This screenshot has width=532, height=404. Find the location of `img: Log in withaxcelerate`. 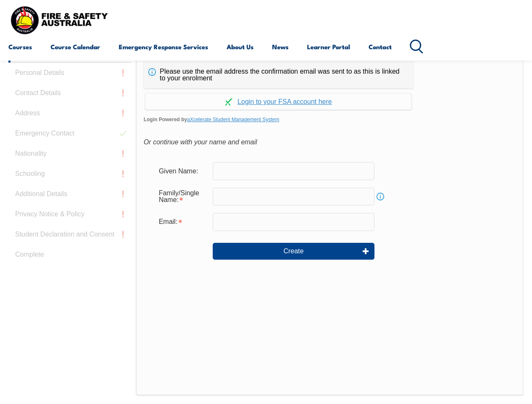

img: Log in withaxcelerate is located at coordinates (229, 102).